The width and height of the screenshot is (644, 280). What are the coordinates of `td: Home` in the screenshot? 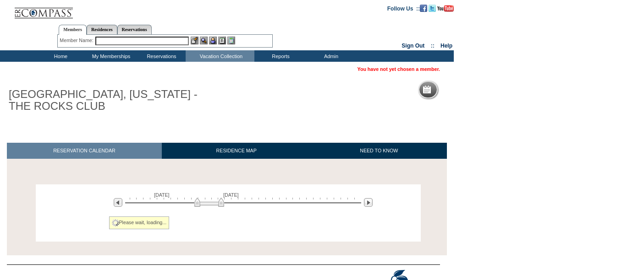 It's located at (59, 56).